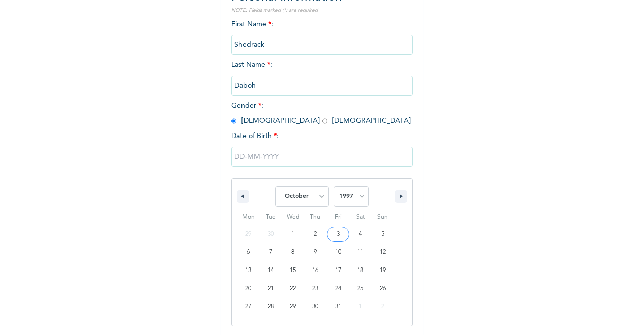  Describe the element at coordinates (271, 270) in the screenshot. I see `button: 14` at that location.